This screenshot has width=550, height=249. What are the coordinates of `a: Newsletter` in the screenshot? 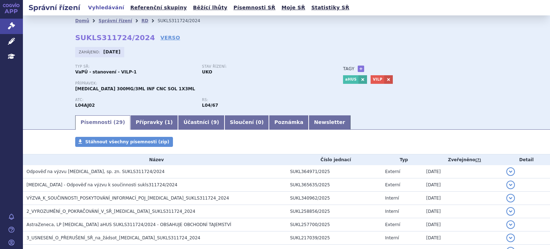 It's located at (329, 122).